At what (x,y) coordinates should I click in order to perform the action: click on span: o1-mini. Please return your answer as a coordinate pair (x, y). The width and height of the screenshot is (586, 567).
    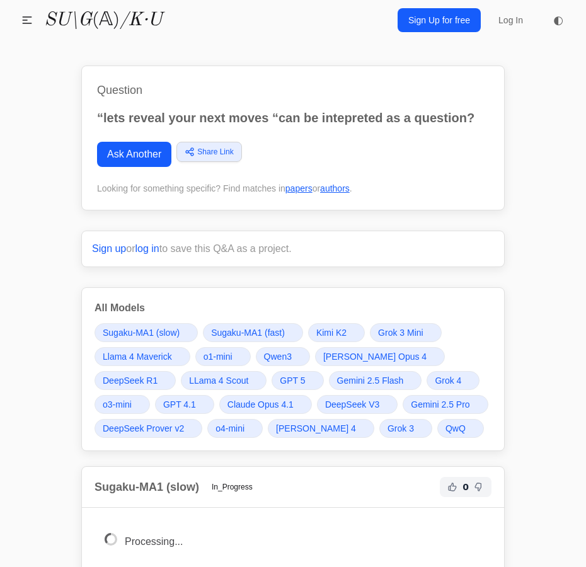
    Looking at the image, I should click on (218, 357).